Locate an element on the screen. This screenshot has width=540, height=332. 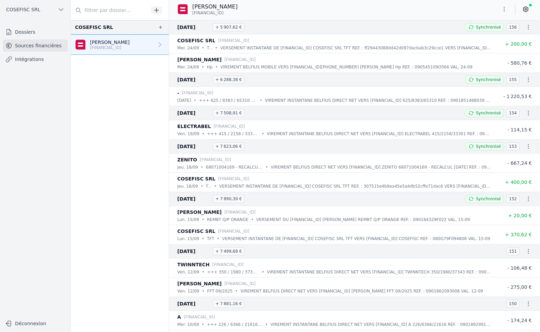
span: + 370,62 € is located at coordinates (518, 235).